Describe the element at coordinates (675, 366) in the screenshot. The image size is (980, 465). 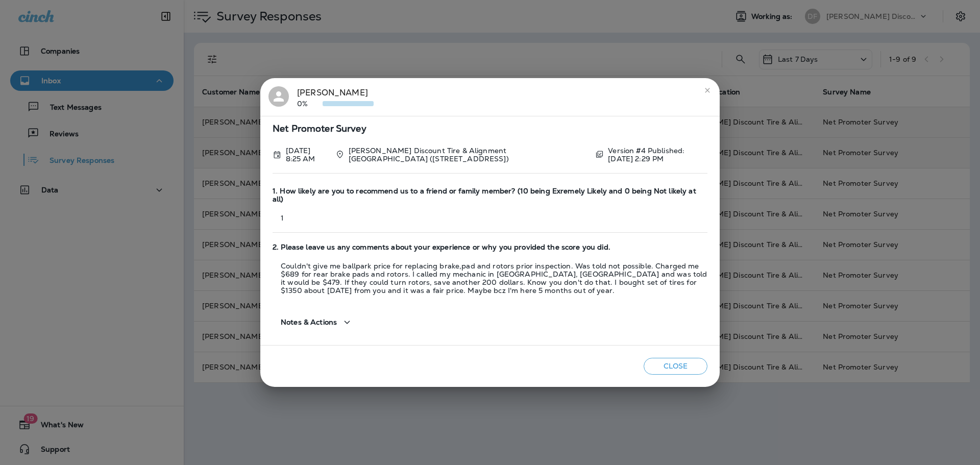
I see `button: Close` at that location.